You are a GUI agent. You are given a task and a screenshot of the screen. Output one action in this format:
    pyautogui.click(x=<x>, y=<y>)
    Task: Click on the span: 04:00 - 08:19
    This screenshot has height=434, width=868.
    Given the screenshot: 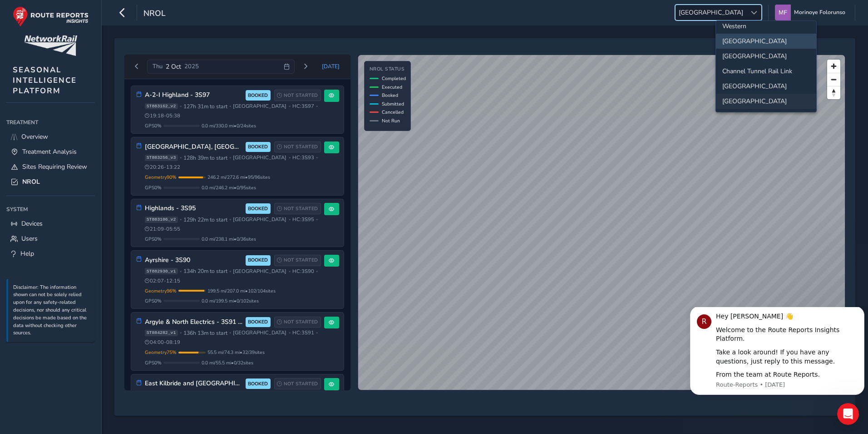 What is the action you would take?
    pyautogui.click(x=162, y=342)
    